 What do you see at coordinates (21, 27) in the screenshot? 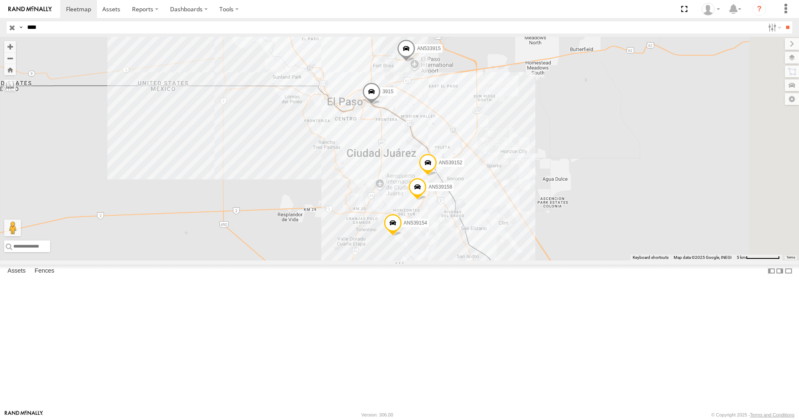
I see `label: Search Query` at bounding box center [21, 27].